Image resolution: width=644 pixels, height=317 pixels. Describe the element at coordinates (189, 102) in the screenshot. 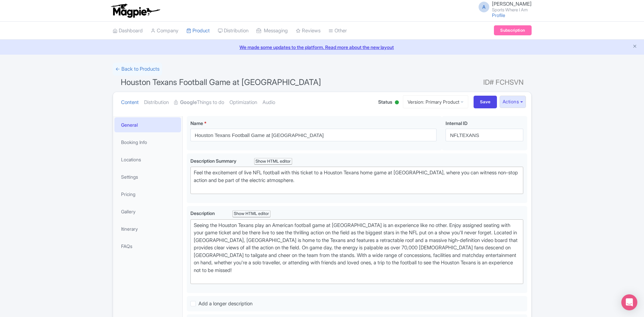

I see `strong: Google` at that location.